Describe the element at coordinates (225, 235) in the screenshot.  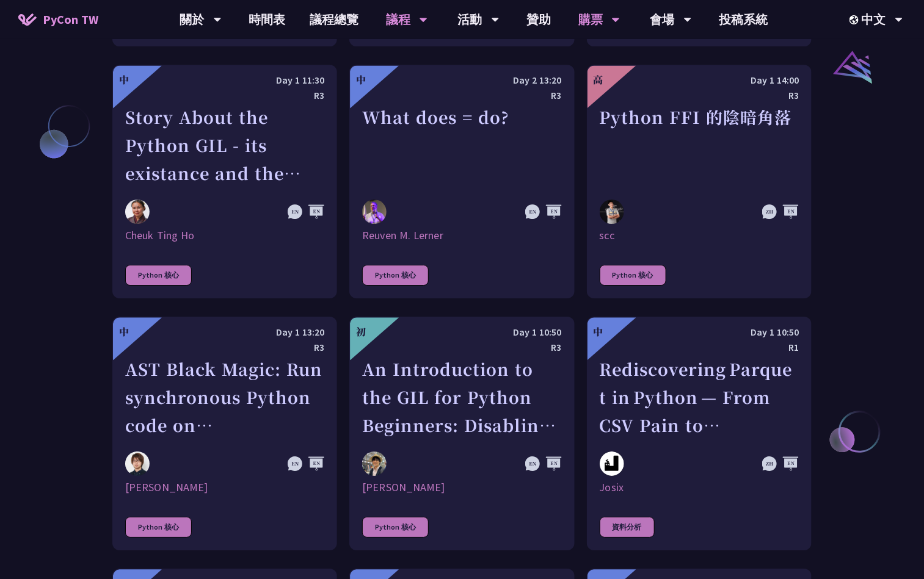
I see `div: Cheuk Ting Ho` at that location.